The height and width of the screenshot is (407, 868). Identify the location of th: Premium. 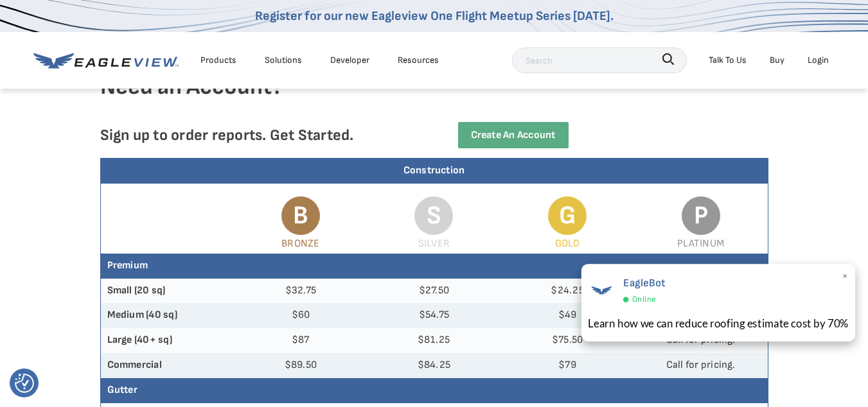
(434, 266).